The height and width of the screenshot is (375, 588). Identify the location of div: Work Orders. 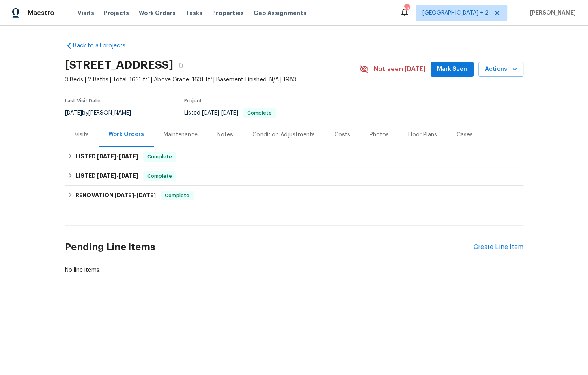
(126, 135).